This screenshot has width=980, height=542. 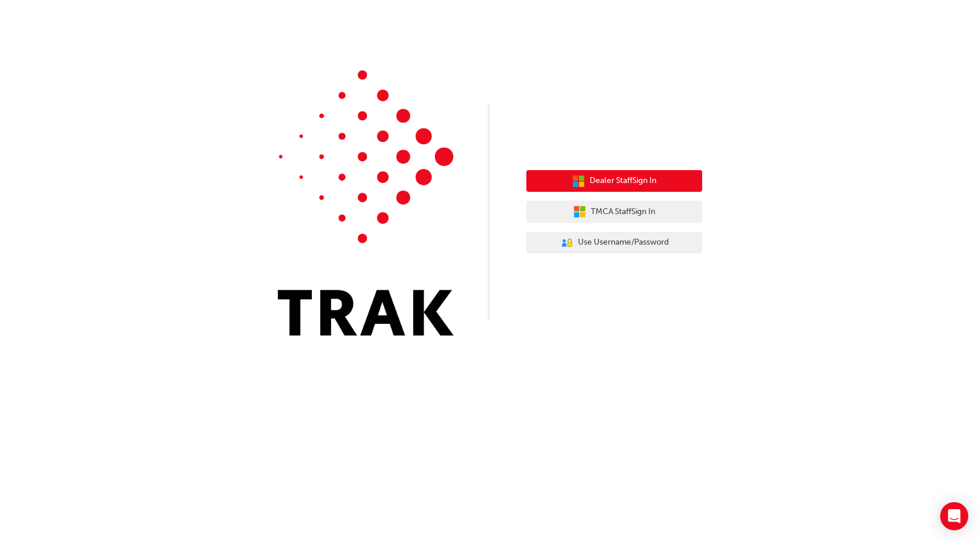 What do you see at coordinates (614, 212) in the screenshot?
I see `button: TMCA StaffSign In` at bounding box center [614, 212].